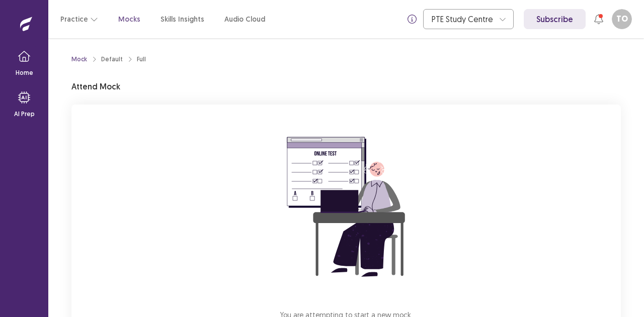 Image resolution: width=644 pixels, height=317 pixels. Describe the element at coordinates (95, 86) in the screenshot. I see `p: Attend Mock` at that location.